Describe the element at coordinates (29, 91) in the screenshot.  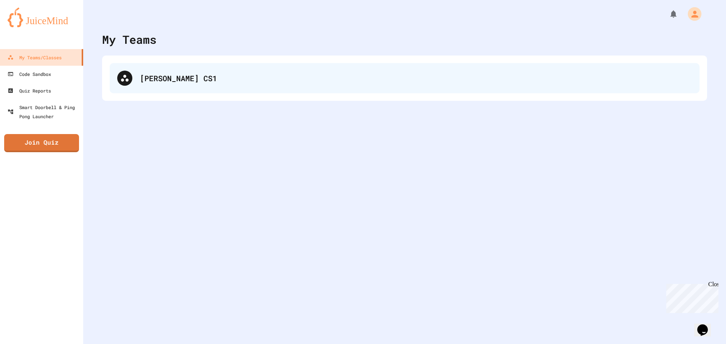
I see `div: Quiz Reports` at that location.